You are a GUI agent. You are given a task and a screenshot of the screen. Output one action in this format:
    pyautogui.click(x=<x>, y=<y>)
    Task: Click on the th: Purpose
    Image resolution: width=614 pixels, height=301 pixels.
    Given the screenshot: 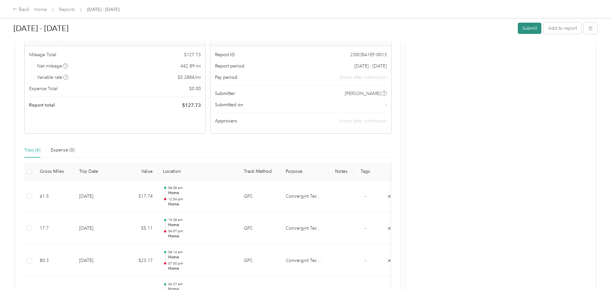 What is the action you would take?
    pyautogui.click(x=305, y=172)
    